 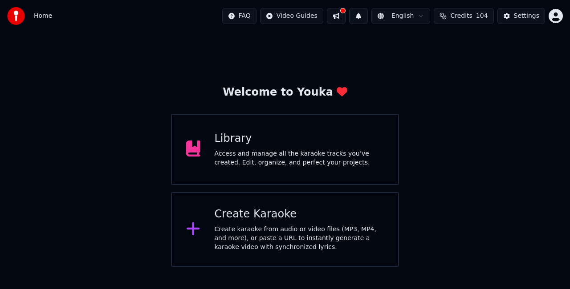 I want to click on button: Credits104, so click(x=463, y=16).